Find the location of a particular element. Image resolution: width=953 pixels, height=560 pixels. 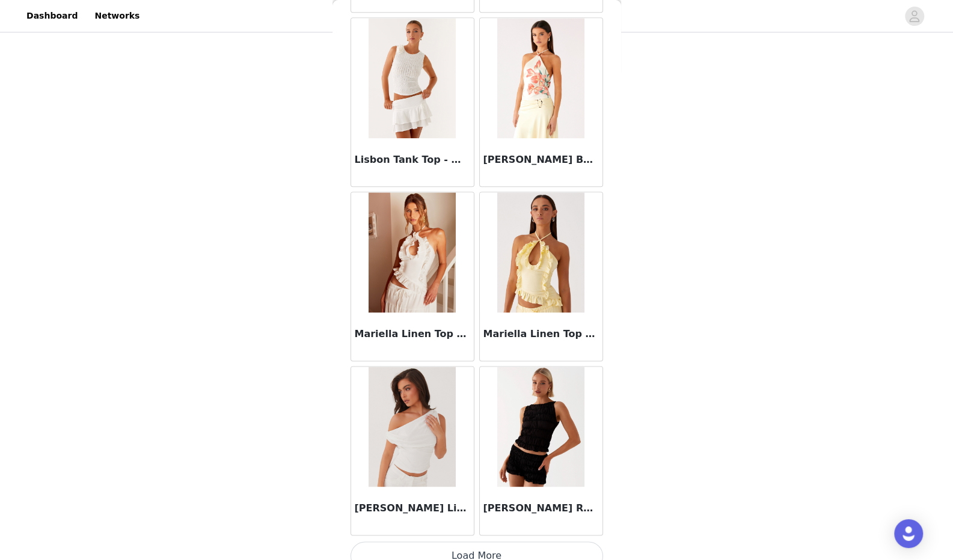

img: Messina Ruched Tank Top - Black is located at coordinates (541, 427).